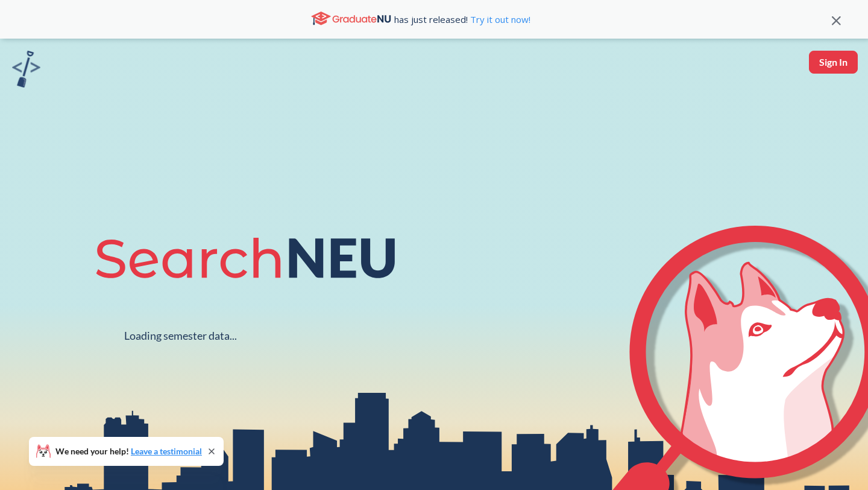 The height and width of the screenshot is (490, 868). I want to click on div: Loading semester data..., so click(180, 335).